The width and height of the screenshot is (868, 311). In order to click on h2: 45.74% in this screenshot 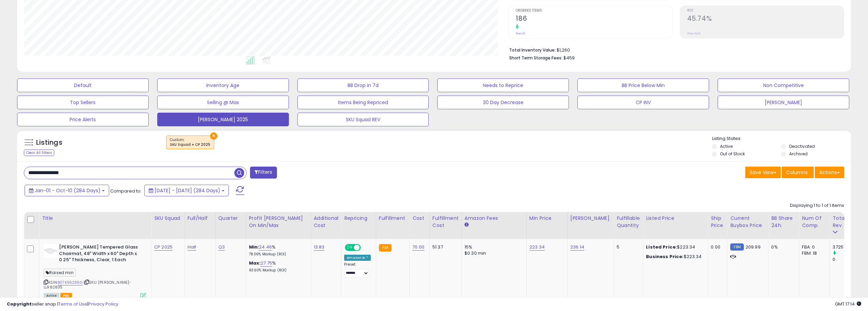, I will do `click(766, 19)`.